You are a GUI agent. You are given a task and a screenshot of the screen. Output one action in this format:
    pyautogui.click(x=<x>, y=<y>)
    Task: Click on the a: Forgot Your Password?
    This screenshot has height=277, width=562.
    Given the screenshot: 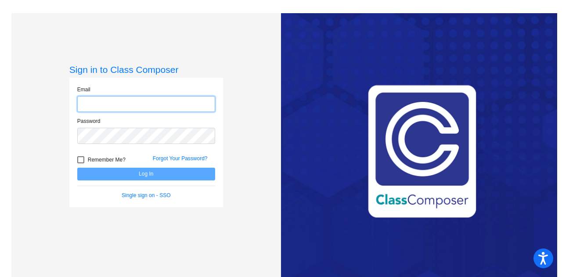 What is the action you would take?
    pyautogui.click(x=180, y=158)
    